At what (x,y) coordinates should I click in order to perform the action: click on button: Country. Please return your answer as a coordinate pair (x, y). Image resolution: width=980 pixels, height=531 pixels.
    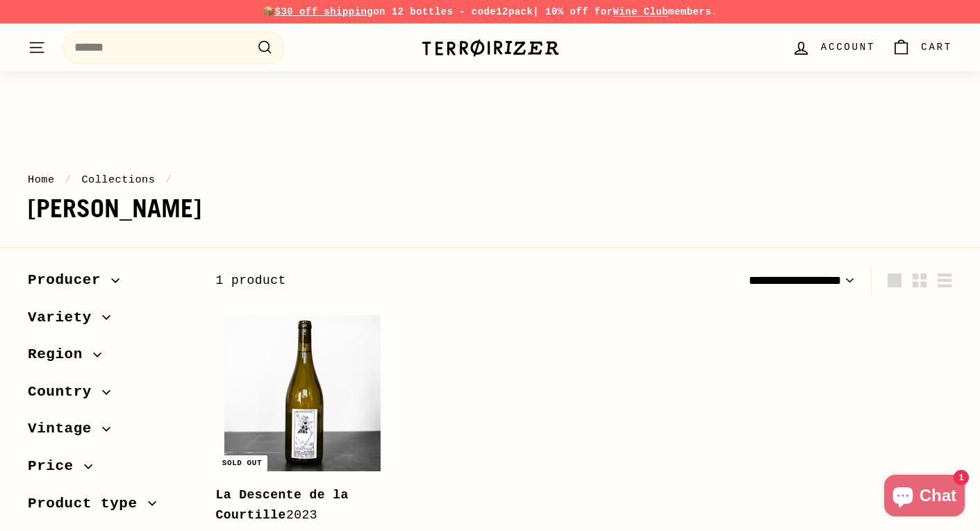
    Looking at the image, I should click on (111, 396).